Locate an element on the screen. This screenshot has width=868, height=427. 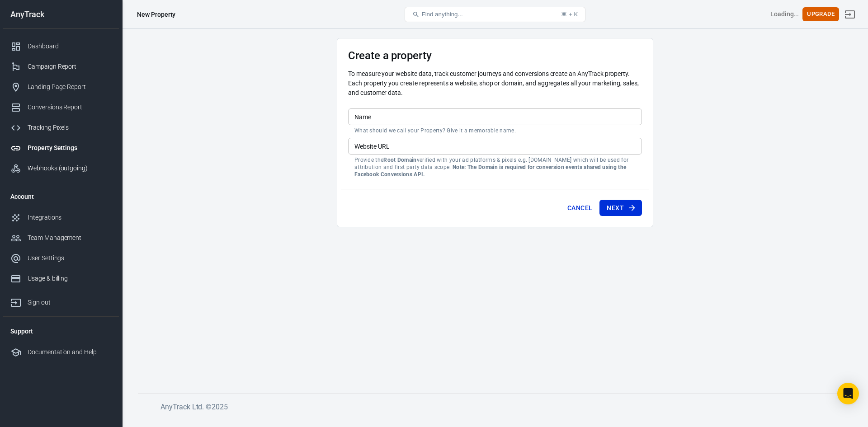
a: Dashboard is located at coordinates (61, 46).